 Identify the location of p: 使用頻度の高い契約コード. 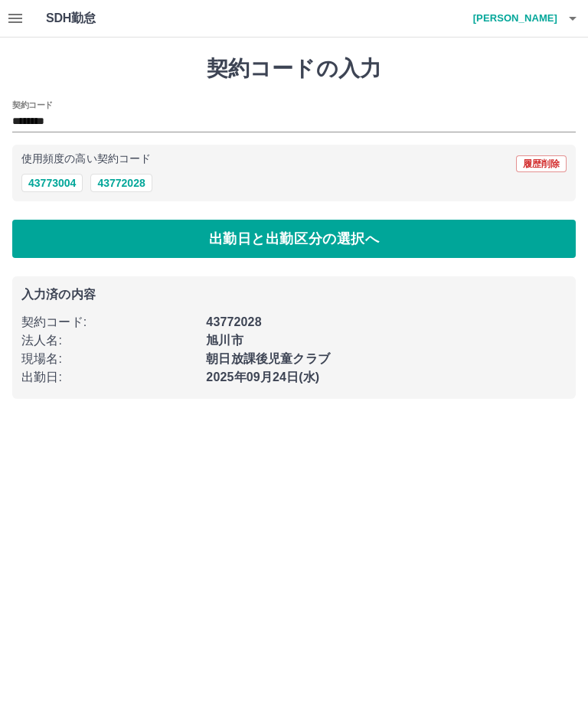
(86, 159).